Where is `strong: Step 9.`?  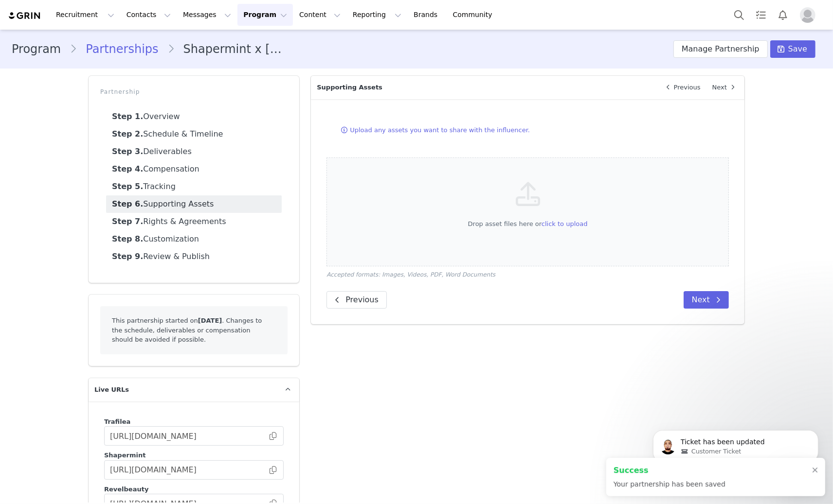
strong: Step 9. is located at coordinates (128, 256).